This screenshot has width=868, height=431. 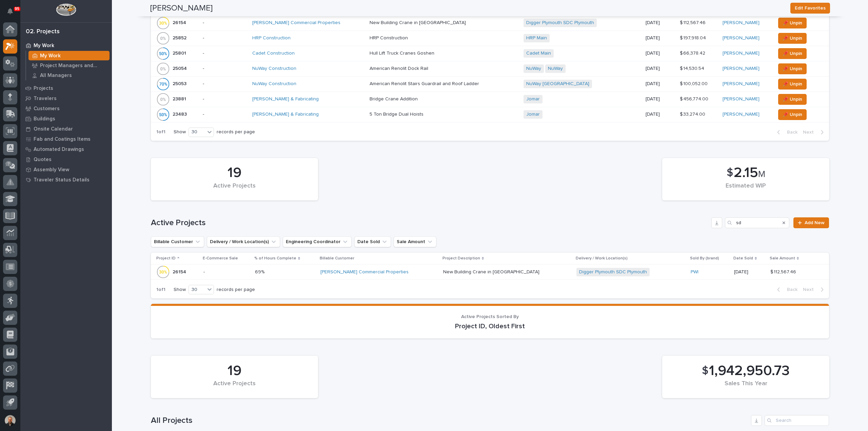 I want to click on a: HRP Construction, so click(x=271, y=38).